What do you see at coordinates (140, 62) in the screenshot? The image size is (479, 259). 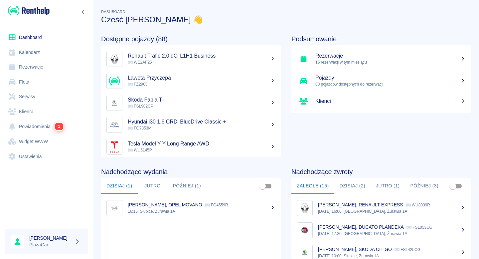 I see `span: WE2AF25` at bounding box center [140, 62].